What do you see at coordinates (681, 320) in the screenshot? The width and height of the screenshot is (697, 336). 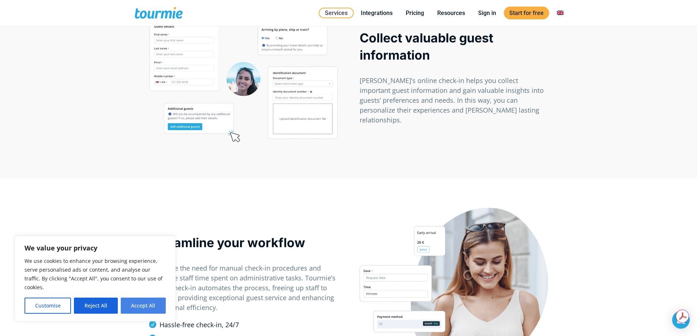 I see `div: Open Intercom Messenger` at bounding box center [681, 320].